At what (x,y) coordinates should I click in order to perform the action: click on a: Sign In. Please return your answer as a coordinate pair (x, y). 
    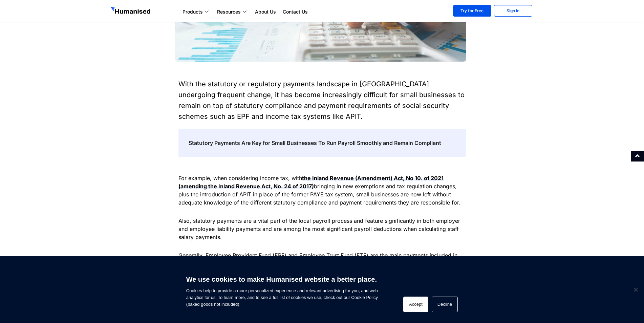
    Looking at the image, I should click on (513, 11).